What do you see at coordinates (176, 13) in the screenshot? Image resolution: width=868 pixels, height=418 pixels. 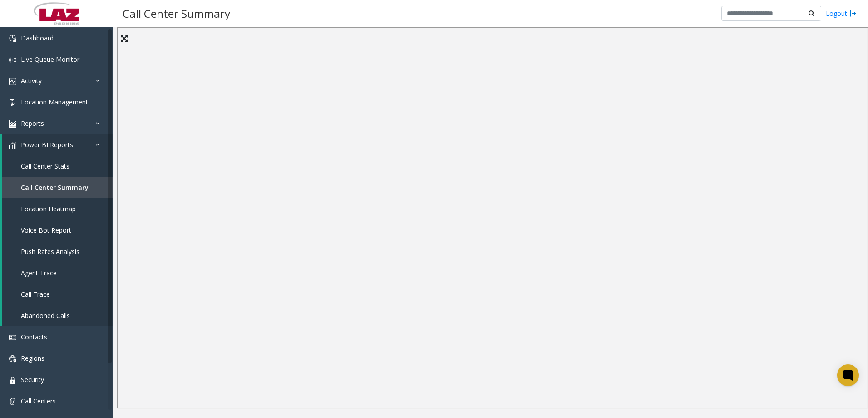 I see `h3: Call Center Summary` at bounding box center [176, 13].